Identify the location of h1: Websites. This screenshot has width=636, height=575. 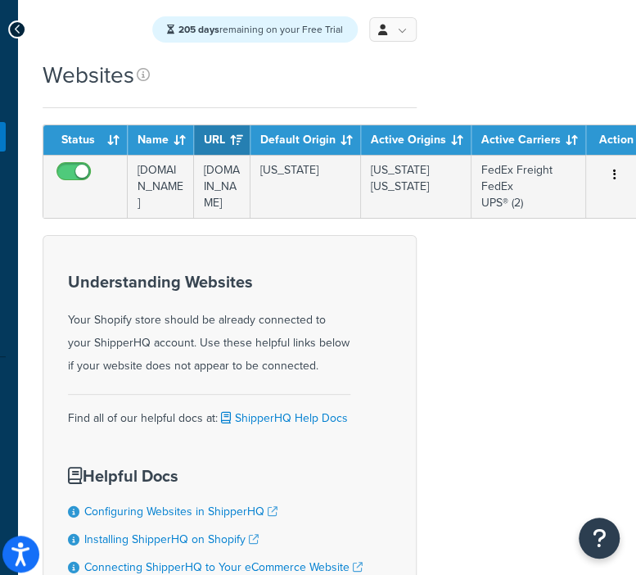
(88, 75).